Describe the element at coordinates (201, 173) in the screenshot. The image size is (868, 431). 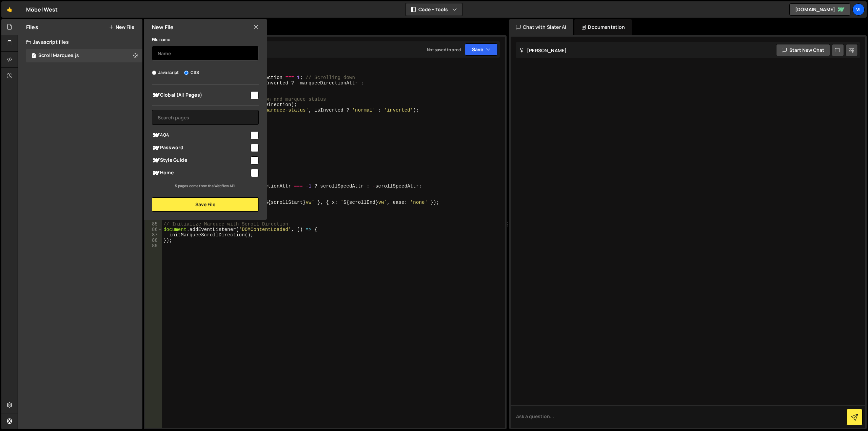
I see `span: Home` at that location.